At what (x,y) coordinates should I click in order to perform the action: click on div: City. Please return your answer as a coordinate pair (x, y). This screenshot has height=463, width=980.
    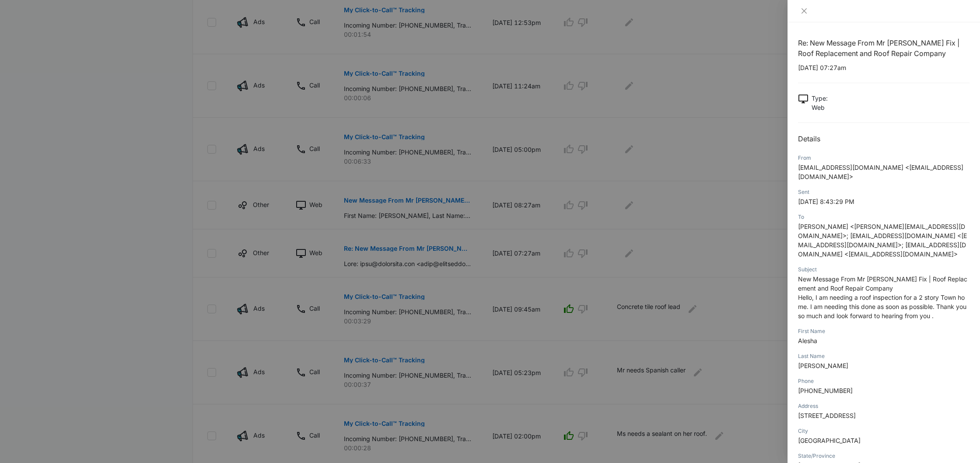
    Looking at the image, I should click on (884, 431).